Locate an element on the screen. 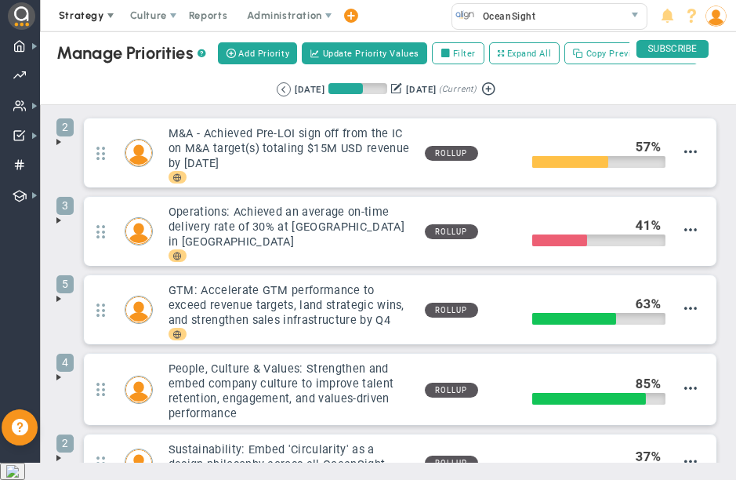 This screenshot has height=480, width=736. span: Administration is located at coordinates (284, 15).